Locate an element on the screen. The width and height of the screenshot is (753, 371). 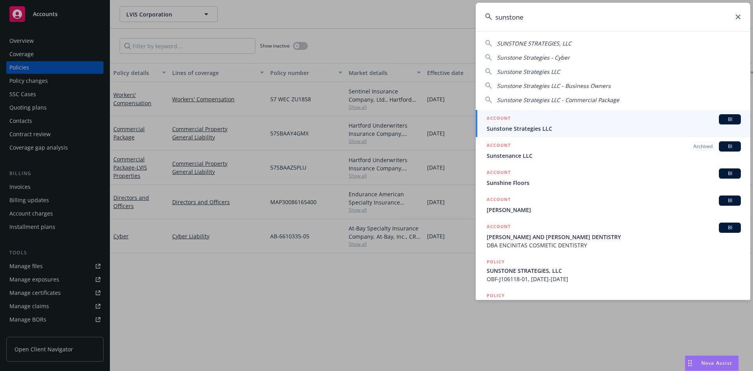
span: Sunstone Strategies LLC - Business Owners is located at coordinates (554, 86).